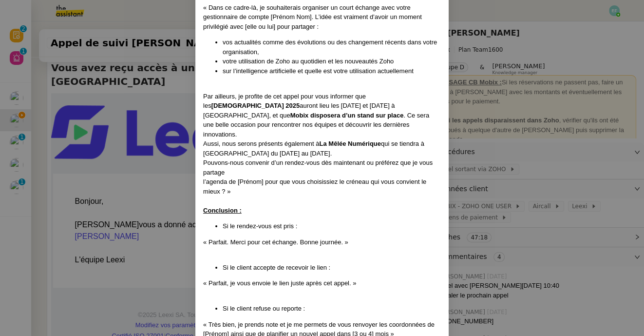  I want to click on div: « Parfait, je vous envoie le lien juste après cet appel. », so click(322, 283).